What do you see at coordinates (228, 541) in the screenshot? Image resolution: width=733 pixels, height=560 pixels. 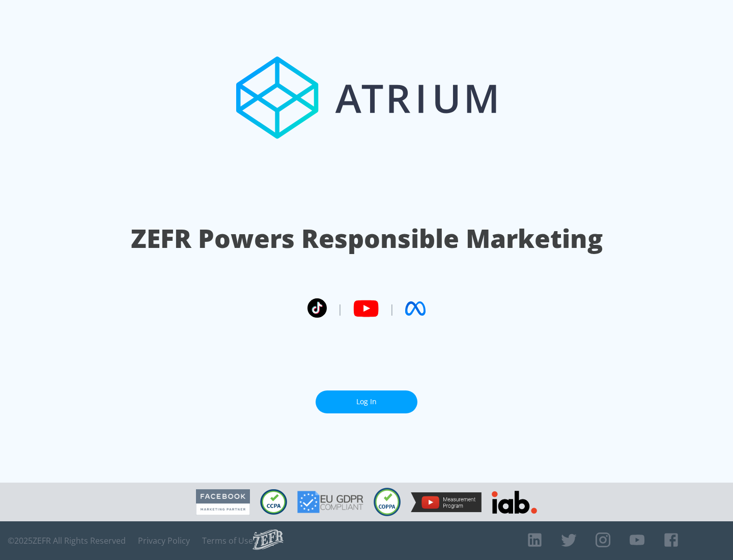 I see `a: Terms of Use` at bounding box center [228, 541].